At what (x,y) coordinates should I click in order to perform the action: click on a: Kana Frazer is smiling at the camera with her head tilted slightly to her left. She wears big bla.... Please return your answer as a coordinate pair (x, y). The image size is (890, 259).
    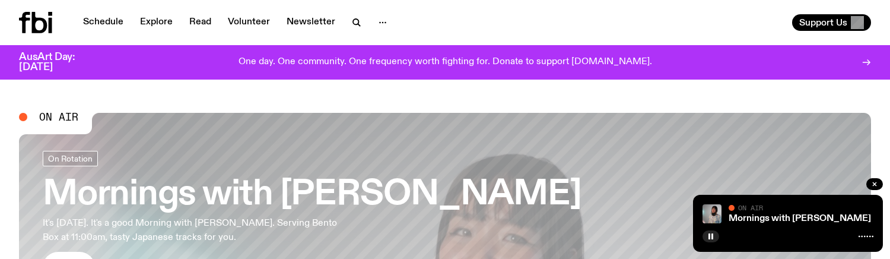
    Looking at the image, I should click on (712, 214).